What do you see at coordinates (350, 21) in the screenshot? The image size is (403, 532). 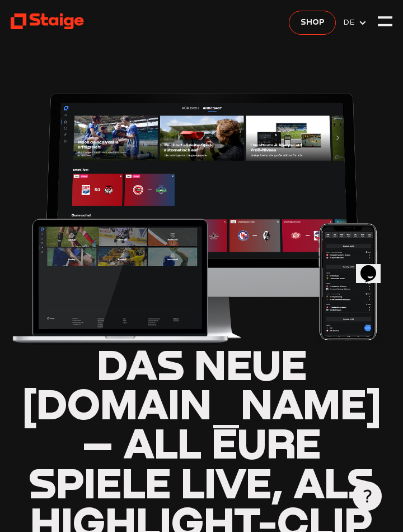 I see `span: DE` at bounding box center [350, 21].